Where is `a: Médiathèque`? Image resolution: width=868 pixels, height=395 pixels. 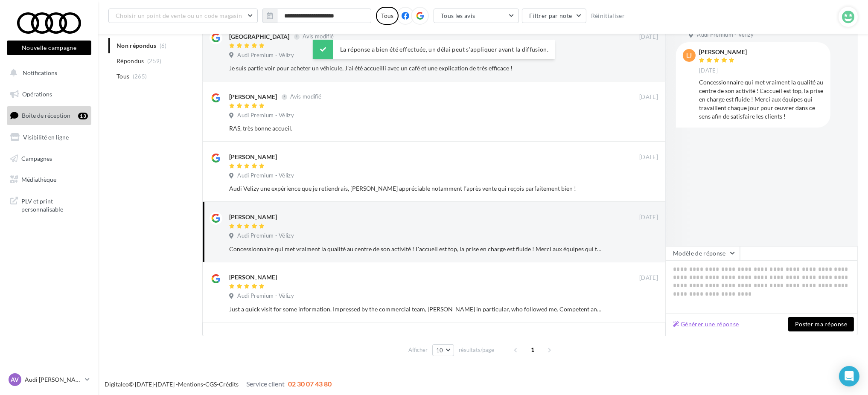 a: Médiathèque is located at coordinates (49, 179).